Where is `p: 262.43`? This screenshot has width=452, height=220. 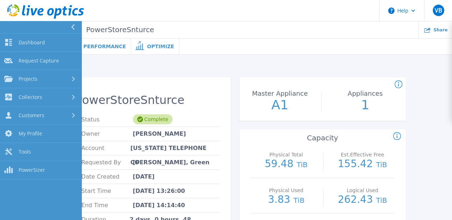 p: 262.43 is located at coordinates (363, 200).